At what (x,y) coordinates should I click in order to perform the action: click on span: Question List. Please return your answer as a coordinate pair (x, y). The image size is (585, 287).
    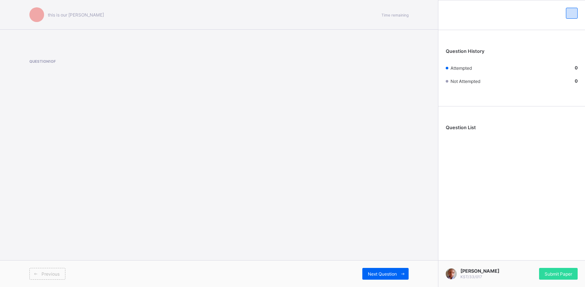
    Looking at the image, I should click on (461, 127).